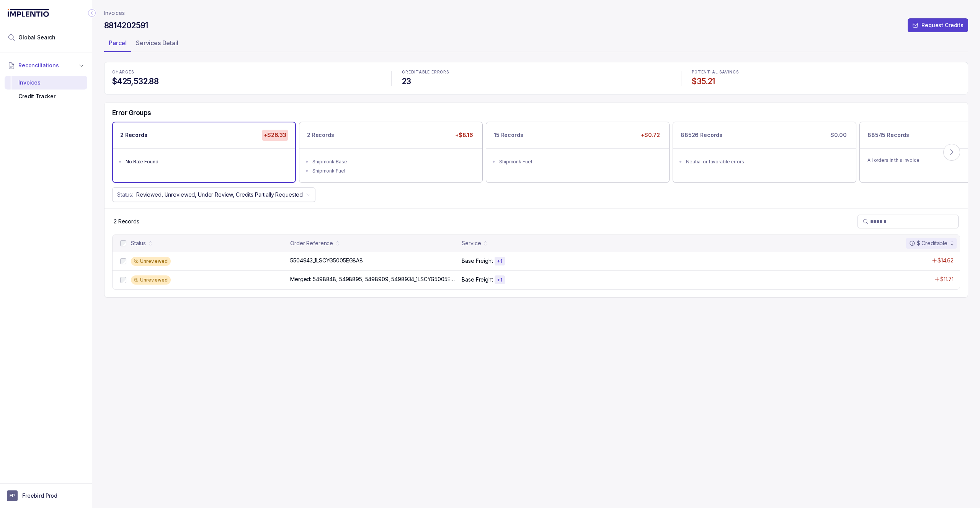 Image resolution: width=980 pixels, height=508 pixels. Describe the element at coordinates (115, 13) in the screenshot. I see `nav: breadcrumb` at that location.